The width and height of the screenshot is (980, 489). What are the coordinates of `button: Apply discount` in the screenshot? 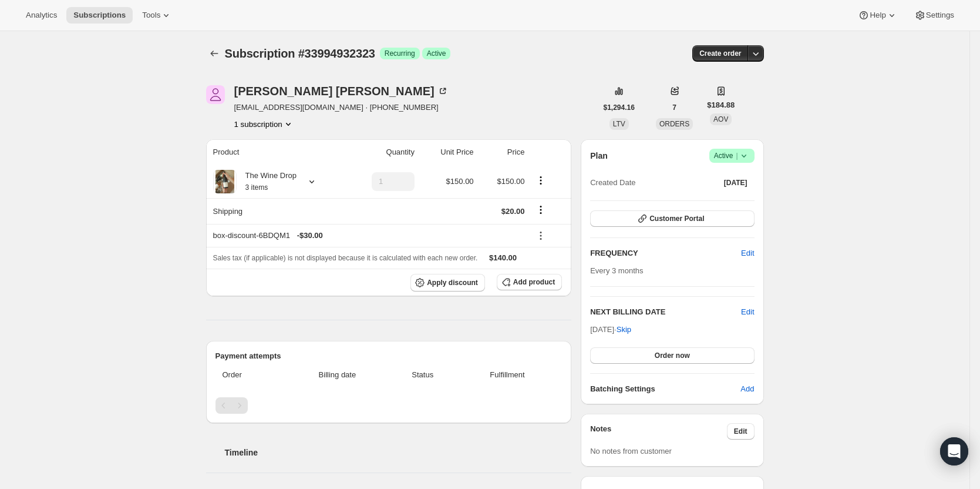 It's located at (447, 282).